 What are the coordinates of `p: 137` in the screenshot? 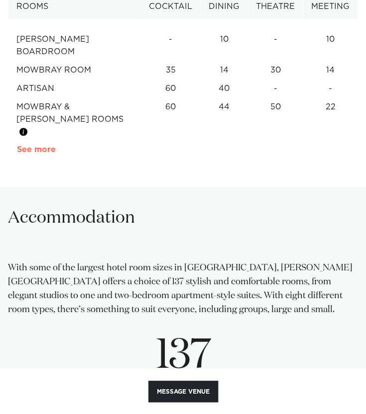 It's located at (183, 356).